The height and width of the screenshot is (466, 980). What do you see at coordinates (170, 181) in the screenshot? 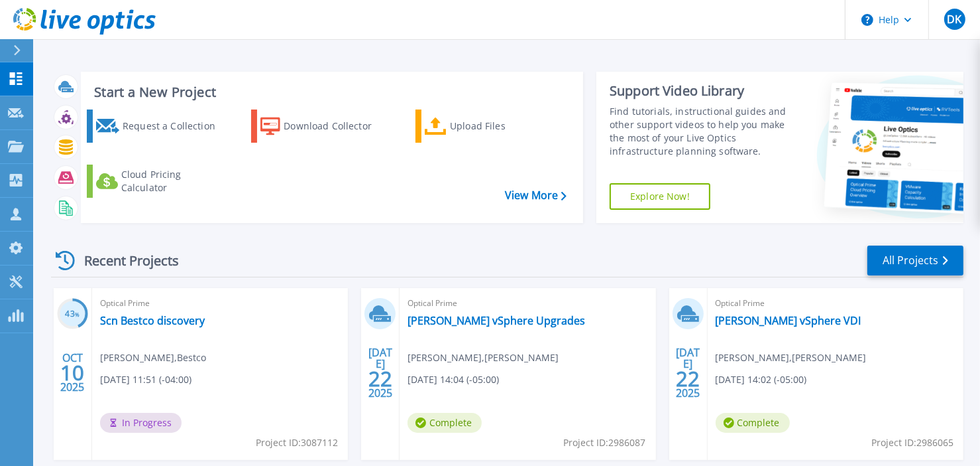
I see `div: Cloud Pricing Calculator` at bounding box center [170, 181].